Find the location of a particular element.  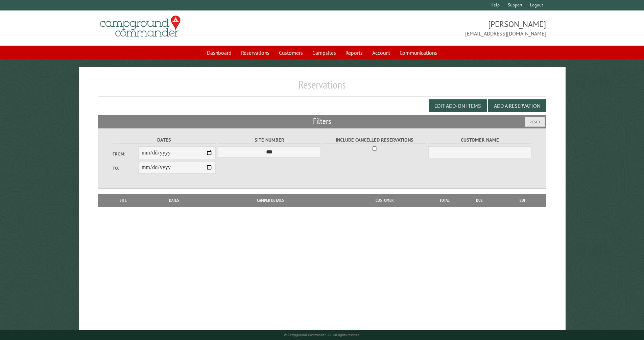

img: Campground Commander is located at coordinates (140, 26).